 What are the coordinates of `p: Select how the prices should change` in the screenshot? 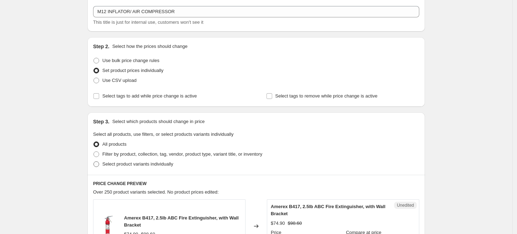 It's located at (150, 47).